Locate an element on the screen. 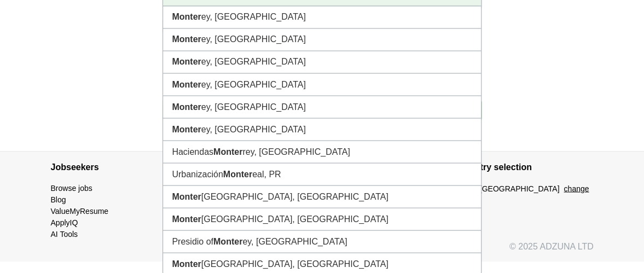  a: ValueMyResume is located at coordinates (80, 211).